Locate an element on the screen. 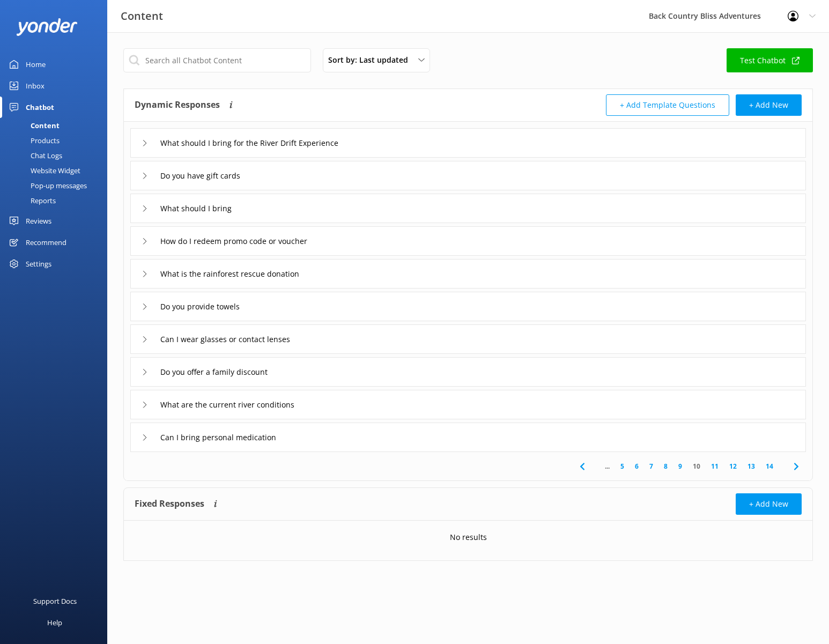 This screenshot has height=644, width=829. div: Chat Logs is located at coordinates (34, 155).